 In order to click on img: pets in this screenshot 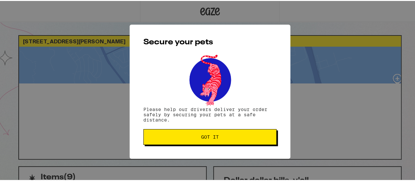, I will do `click(210, 79)`.